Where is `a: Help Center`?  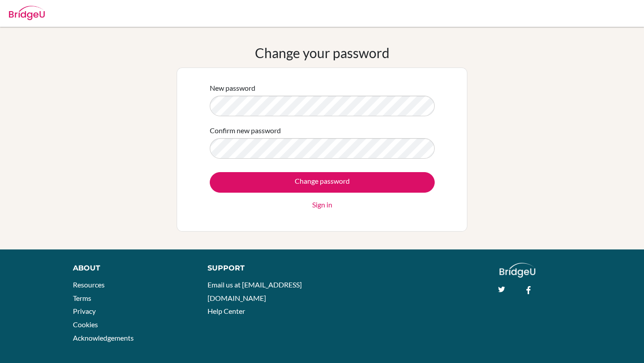 a: Help Center is located at coordinates (226, 311).